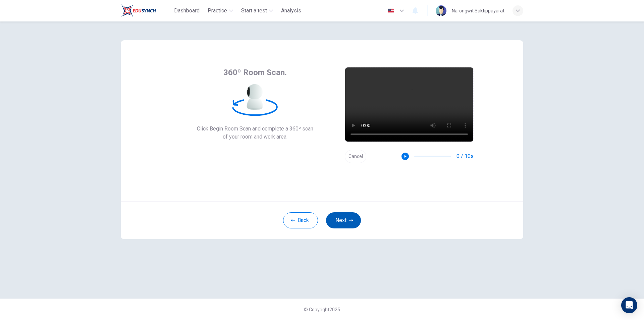 This screenshot has width=644, height=320. What do you see at coordinates (220, 11) in the screenshot?
I see `button: Practice` at bounding box center [220, 11].